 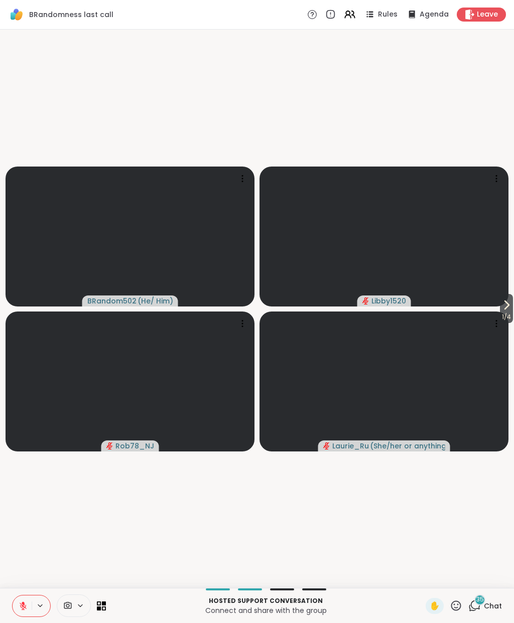 I want to click on span: Laurie_Ru, so click(x=350, y=446).